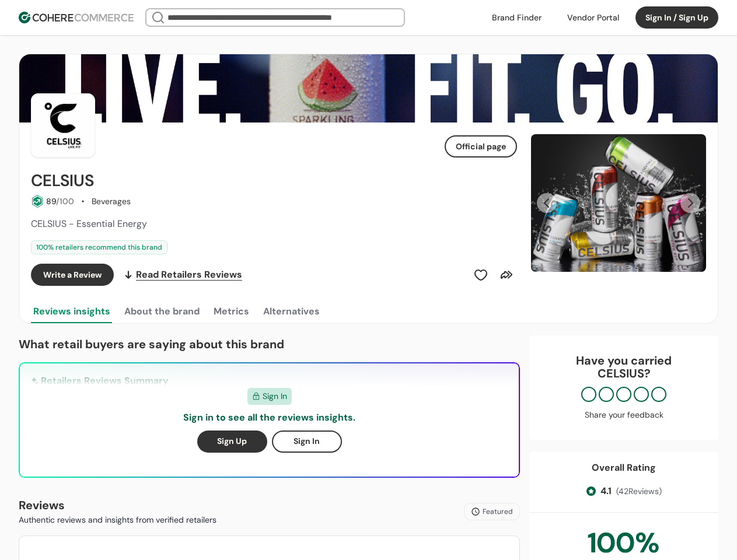 This screenshot has height=560, width=737. I want to click on img: Brand cover image, so click(368, 88).